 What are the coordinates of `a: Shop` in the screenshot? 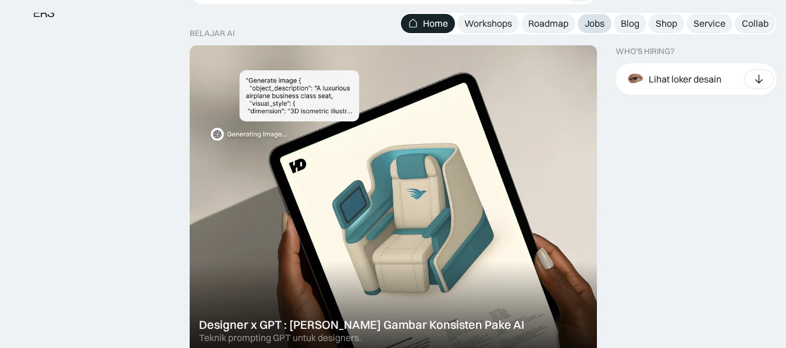 It's located at (666, 23).